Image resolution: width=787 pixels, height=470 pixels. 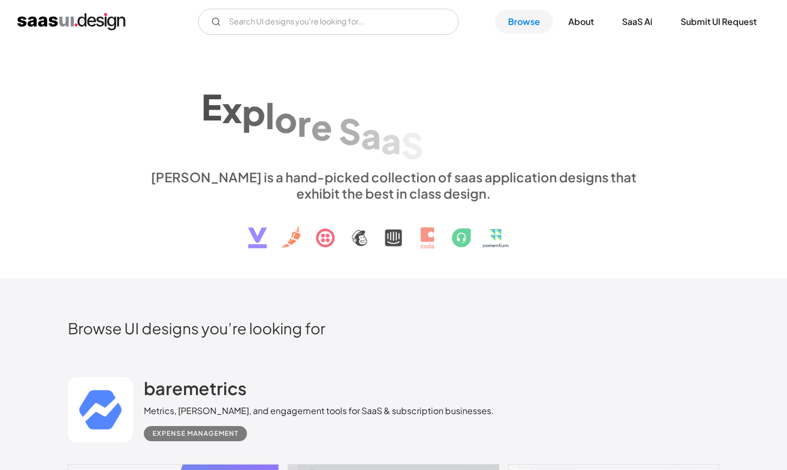 I want to click on div: E, so click(x=212, y=107).